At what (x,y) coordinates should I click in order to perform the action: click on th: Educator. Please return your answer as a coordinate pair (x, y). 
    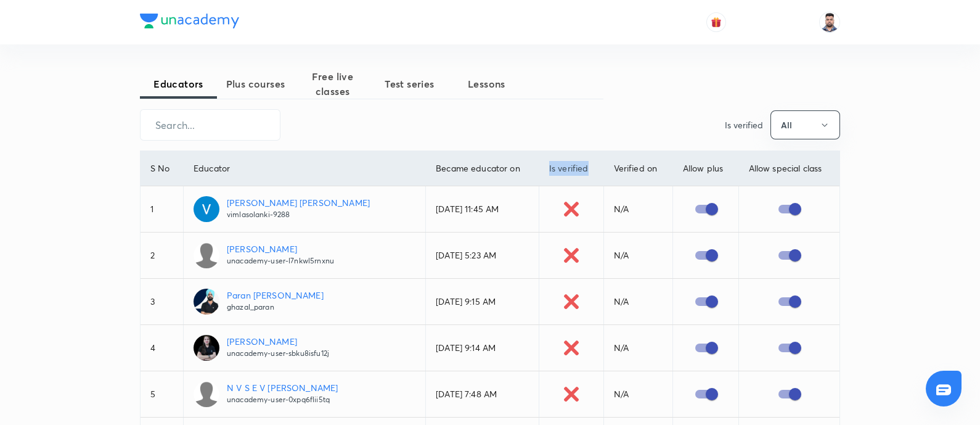
    Looking at the image, I should click on (304, 168).